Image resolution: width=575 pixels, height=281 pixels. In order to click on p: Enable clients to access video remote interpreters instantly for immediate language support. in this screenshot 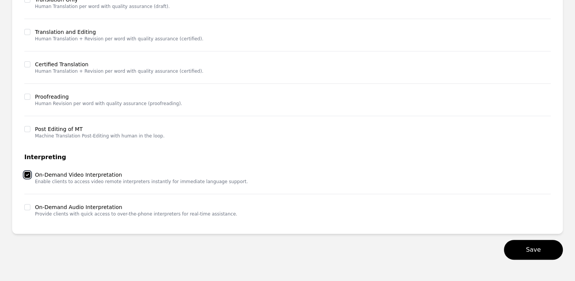, I will do `click(141, 181)`.